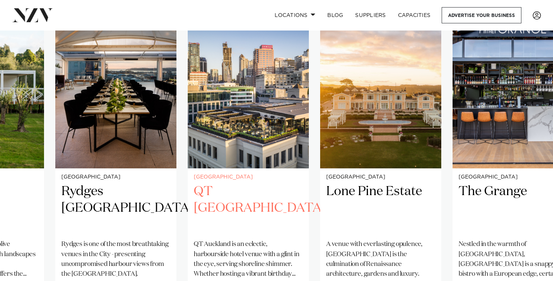 The image size is (553, 281). What do you see at coordinates (116, 259) in the screenshot?
I see `p: Rydges is one of the most breathtaking venues in the City - presenting uncompromised harbour view...` at bounding box center [116, 259].